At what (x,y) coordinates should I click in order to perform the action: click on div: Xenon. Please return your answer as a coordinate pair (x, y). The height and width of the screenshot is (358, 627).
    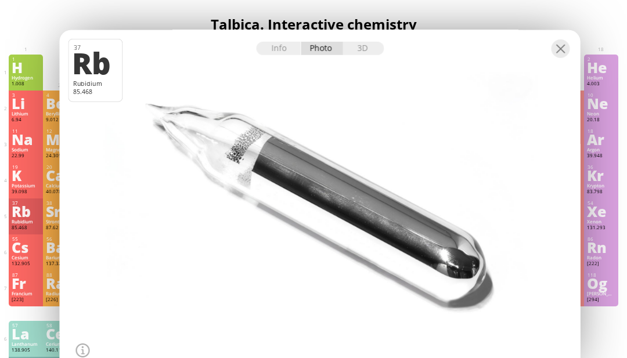
    Looking at the image, I should click on (601, 222).